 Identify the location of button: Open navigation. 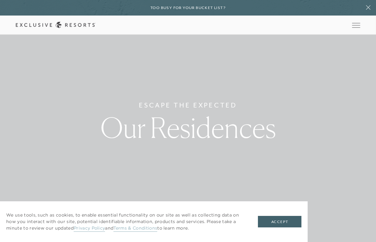
(356, 25).